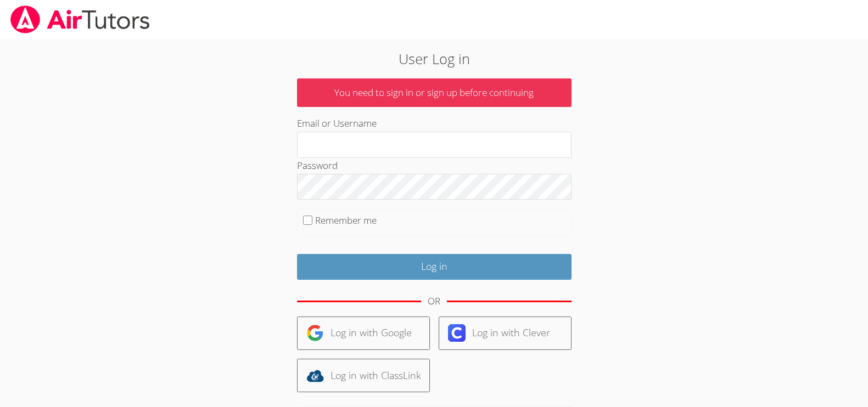 This screenshot has width=868, height=407. What do you see at coordinates (457, 333) in the screenshot?
I see `img: clever-logo-6eab21bc6e7a338710f1a6ff85c0baf02591cd810cc4098c63d3a4b26e2feb20.svg` at bounding box center [457, 333].